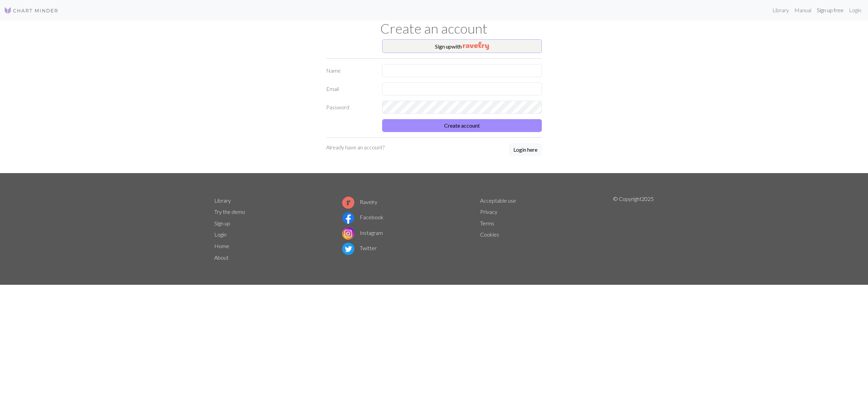 The width and height of the screenshot is (868, 409). I want to click on a: Home, so click(222, 245).